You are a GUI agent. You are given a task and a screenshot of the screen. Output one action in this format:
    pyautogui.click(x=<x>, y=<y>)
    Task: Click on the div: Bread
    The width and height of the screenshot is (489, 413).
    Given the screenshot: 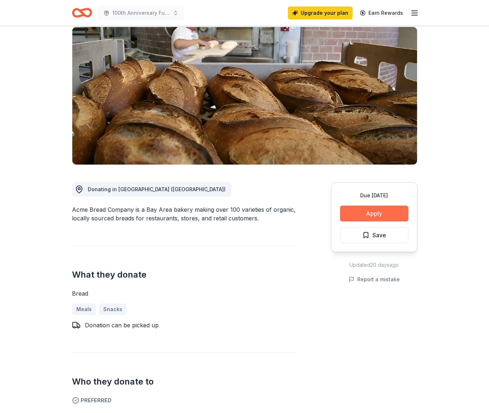 What is the action you would take?
    pyautogui.click(x=184, y=293)
    